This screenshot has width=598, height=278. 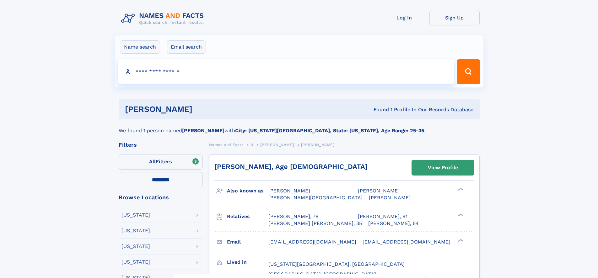 What do you see at coordinates (286, 72) in the screenshot?
I see `input: search input` at bounding box center [286, 72].